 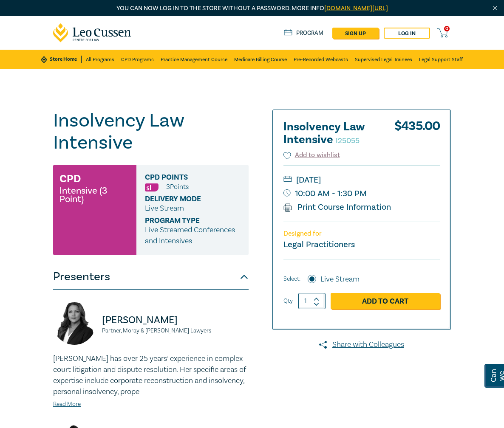 What do you see at coordinates (260, 59) in the screenshot?
I see `a: Medicare Billing Course` at bounding box center [260, 59].